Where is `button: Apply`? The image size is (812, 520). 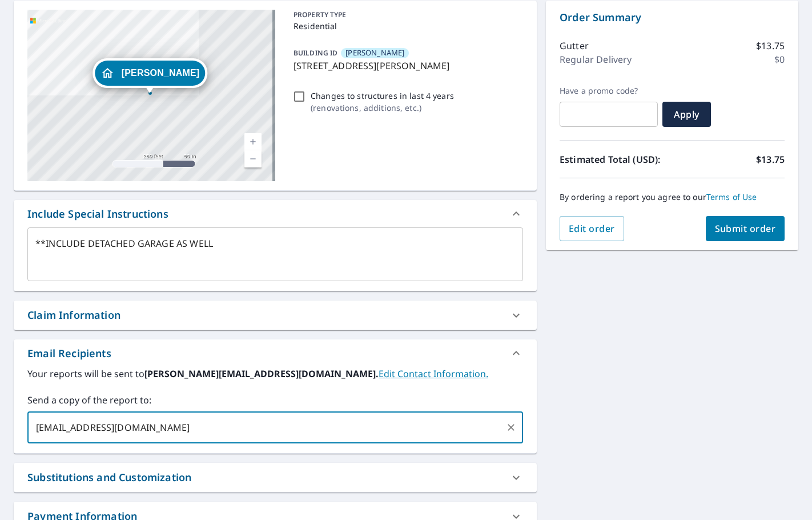
button: Apply is located at coordinates (686, 114).